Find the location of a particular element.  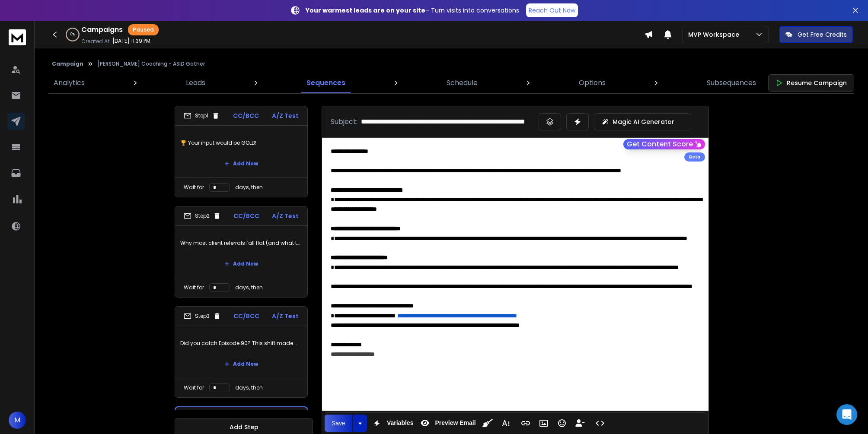

a: Sequences is located at coordinates (326, 83).